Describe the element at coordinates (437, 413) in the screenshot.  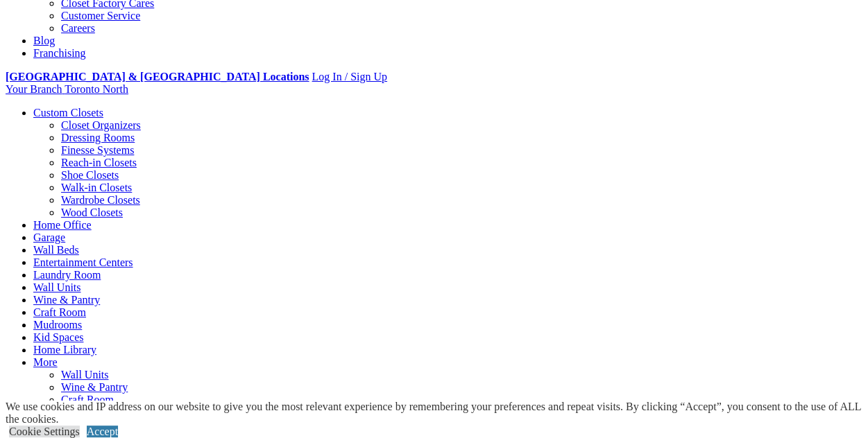
I see `div: We use cookies and IP address on our website to give you the most relevant experience by remember...` at that location.